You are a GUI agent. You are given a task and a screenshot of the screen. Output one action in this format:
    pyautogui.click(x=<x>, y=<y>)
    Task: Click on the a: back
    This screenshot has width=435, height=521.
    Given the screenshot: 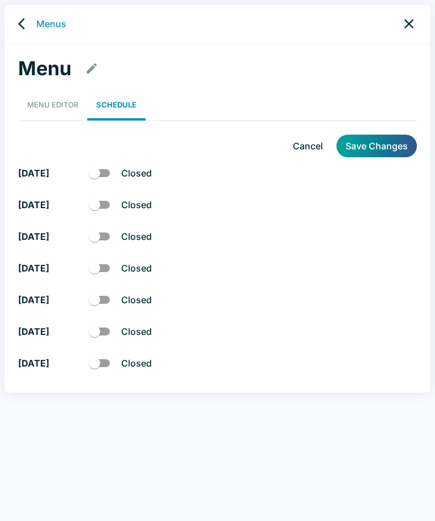 What is the action you would take?
    pyautogui.click(x=25, y=24)
    